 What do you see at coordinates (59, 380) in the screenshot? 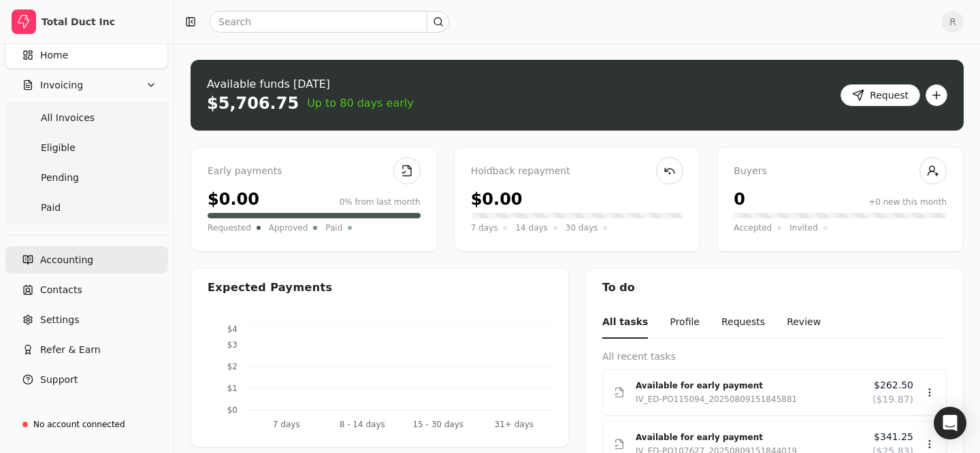
I see `span: Support` at bounding box center [59, 380].